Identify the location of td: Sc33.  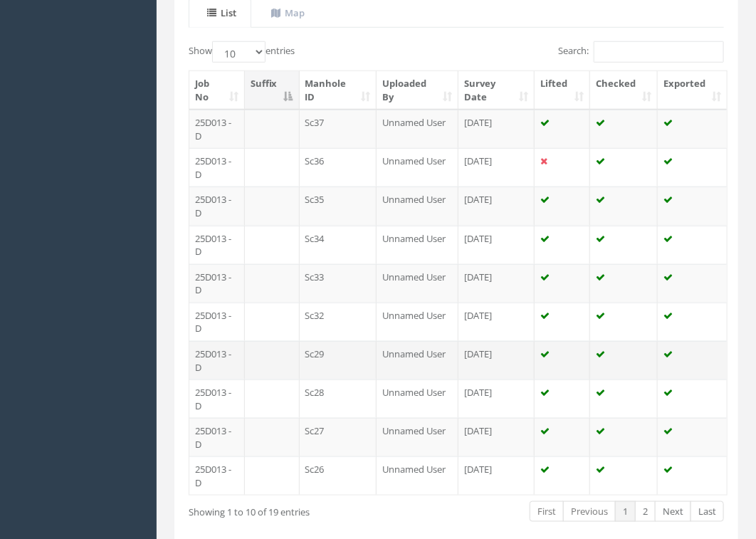
(338, 284).